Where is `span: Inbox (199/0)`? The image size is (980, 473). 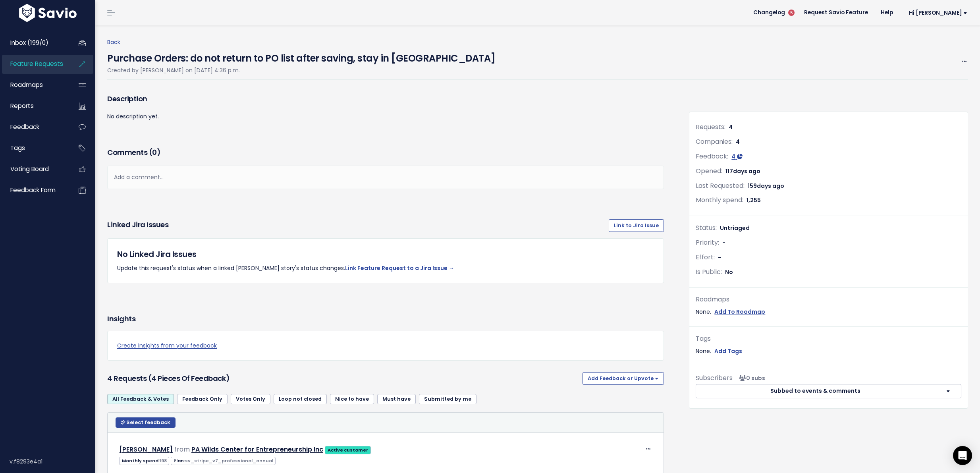 span: Inbox (199/0) is located at coordinates (30, 42).